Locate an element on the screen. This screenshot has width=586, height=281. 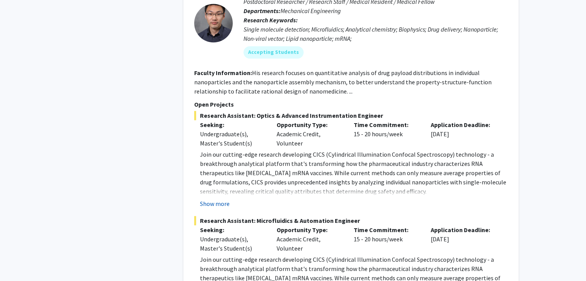
fg-read-more: His research focuses on quantitative analysis of drug payload distributions in individual nanopar... is located at coordinates (343, 82).